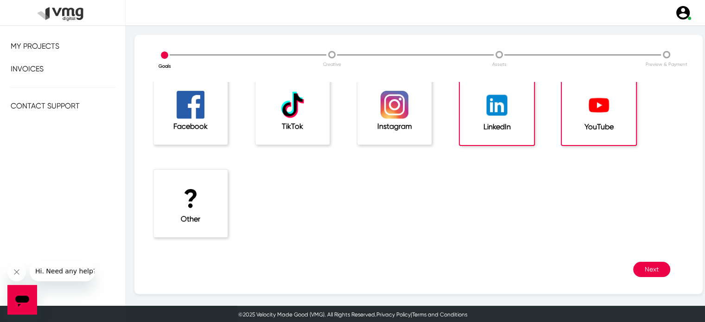  I want to click on h5: Facebook, so click(190, 126).